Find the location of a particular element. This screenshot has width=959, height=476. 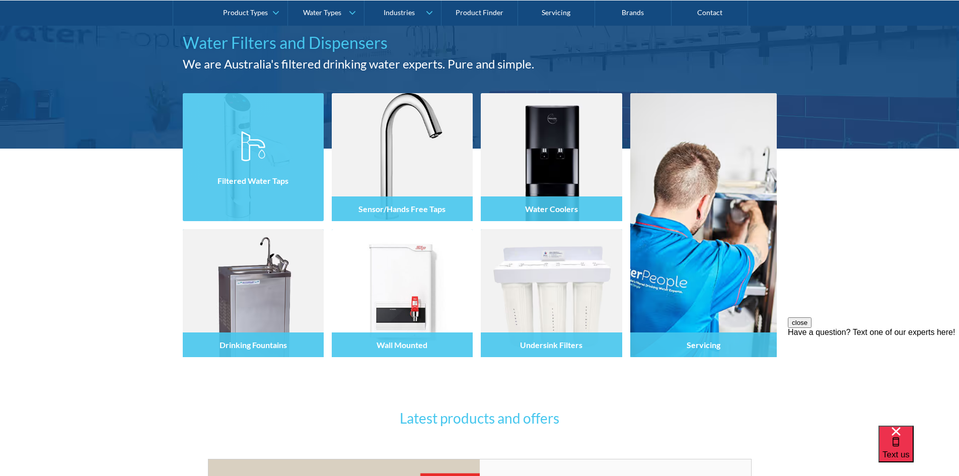

a: Filtered Water Taps is located at coordinates (253, 157).